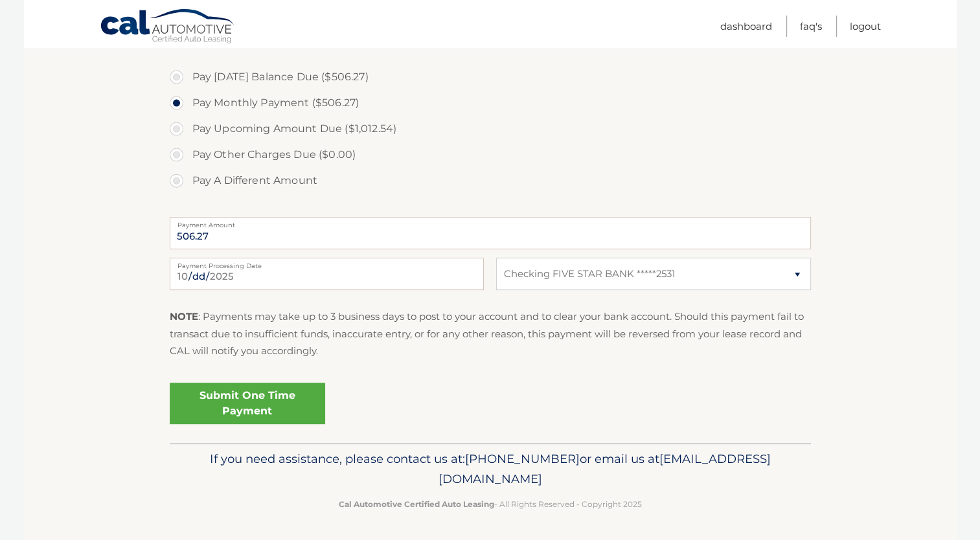 This screenshot has width=980, height=540. Describe the element at coordinates (490, 155) in the screenshot. I see `label: Pay Other Charges Due ($0.00)` at that location.